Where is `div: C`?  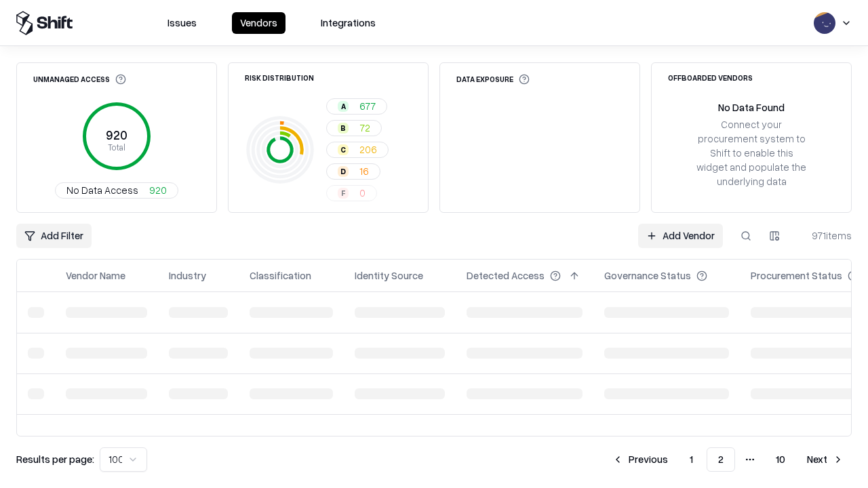
div: C is located at coordinates (343, 150).